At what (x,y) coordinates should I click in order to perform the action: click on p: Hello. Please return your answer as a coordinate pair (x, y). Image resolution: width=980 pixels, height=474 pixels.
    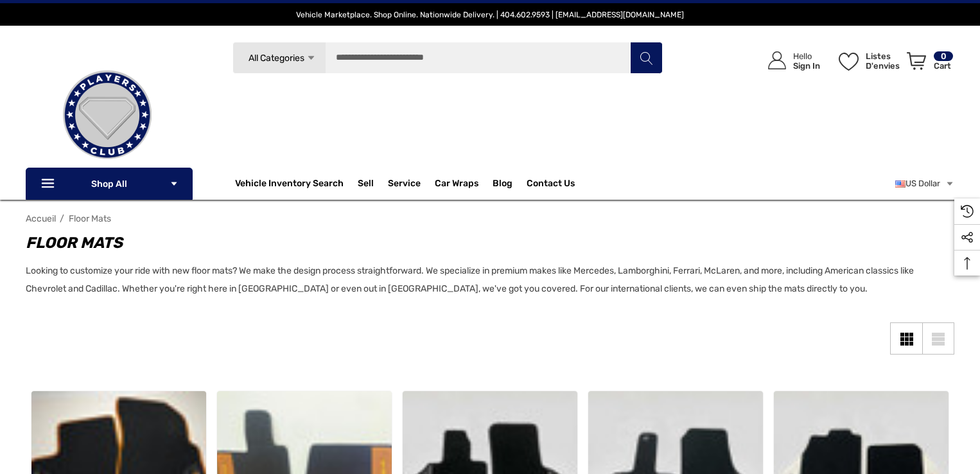
    Looking at the image, I should click on (807, 56).